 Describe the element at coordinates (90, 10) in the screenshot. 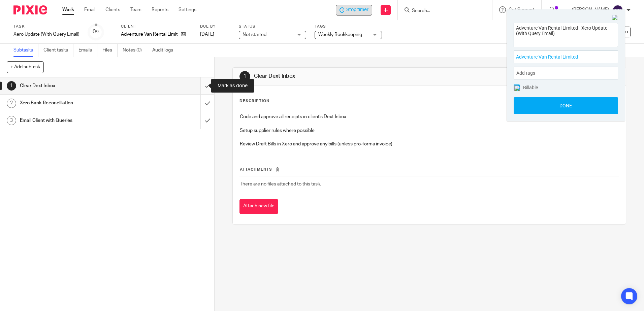

I see `a: Email` at that location.